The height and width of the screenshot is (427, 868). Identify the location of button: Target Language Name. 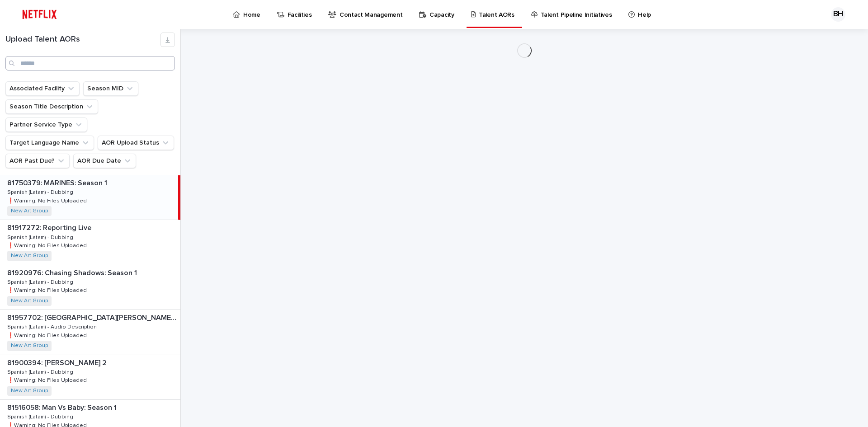
(50, 143).